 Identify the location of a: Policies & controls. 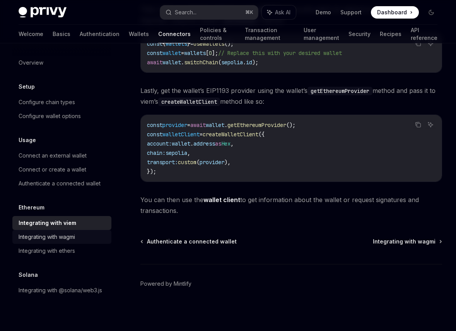
(218, 34).